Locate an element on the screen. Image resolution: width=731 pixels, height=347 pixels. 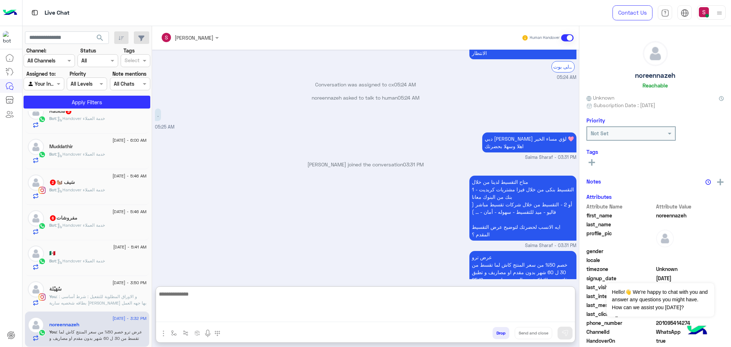
img: make a call is located at coordinates (217, 334).